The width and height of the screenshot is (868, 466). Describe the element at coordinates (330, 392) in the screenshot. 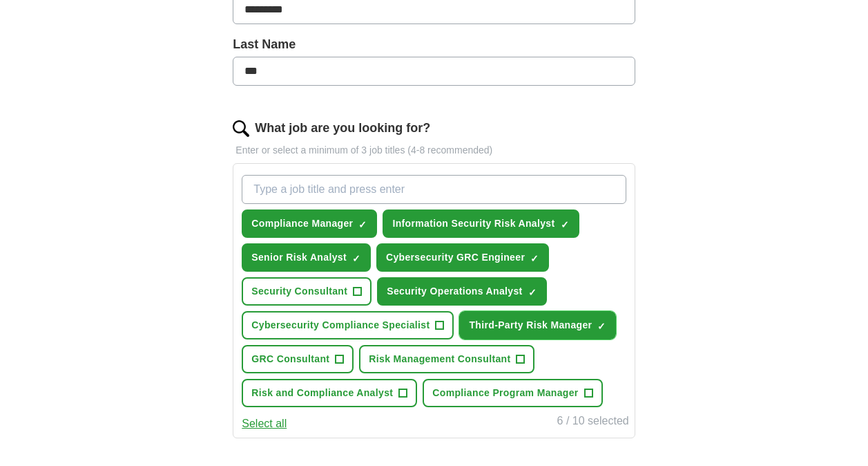

I see `button: Risk and Compliance Analyst` at that location.